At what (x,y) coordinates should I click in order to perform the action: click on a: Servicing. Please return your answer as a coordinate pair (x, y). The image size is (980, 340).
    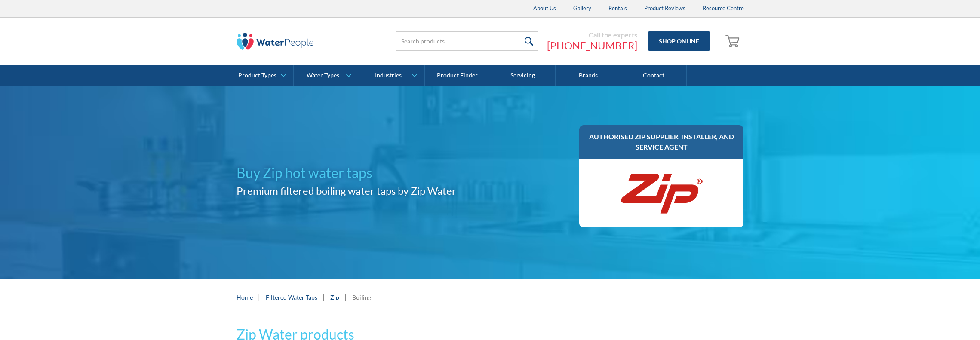
    Looking at the image, I should click on (523, 76).